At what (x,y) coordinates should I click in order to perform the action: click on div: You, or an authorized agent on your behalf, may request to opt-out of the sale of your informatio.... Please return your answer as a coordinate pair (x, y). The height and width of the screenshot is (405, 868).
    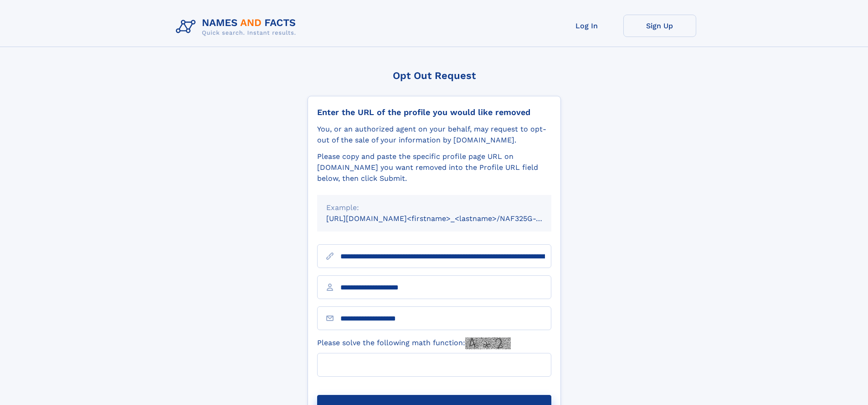
    Looking at the image, I should click on (435, 135).